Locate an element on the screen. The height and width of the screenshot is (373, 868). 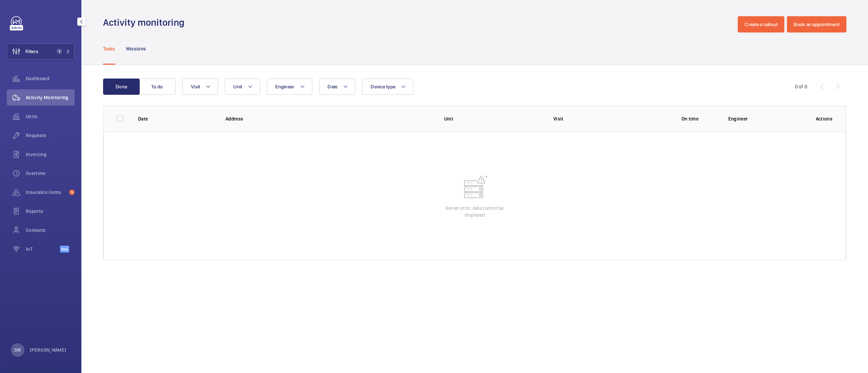
button: Filters1 is located at coordinates (41, 52).